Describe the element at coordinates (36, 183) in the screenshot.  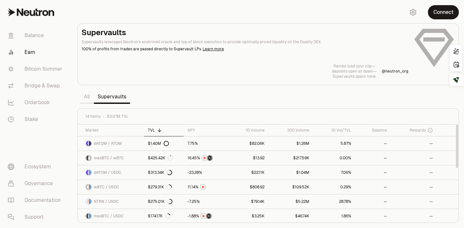
I see `a: Governance` at that location.